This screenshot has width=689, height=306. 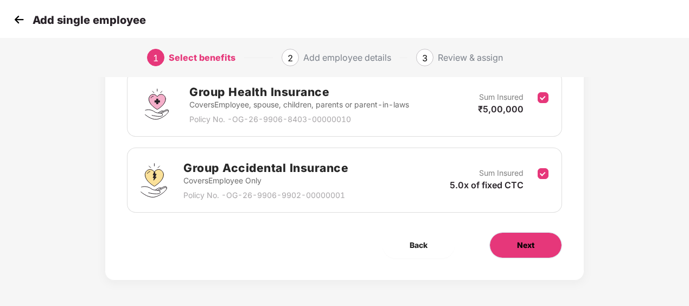 I want to click on button: Back, so click(x=418, y=245).